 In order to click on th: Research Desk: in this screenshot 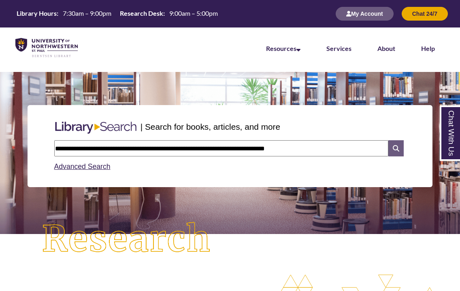, I will do `click(141, 13)`.